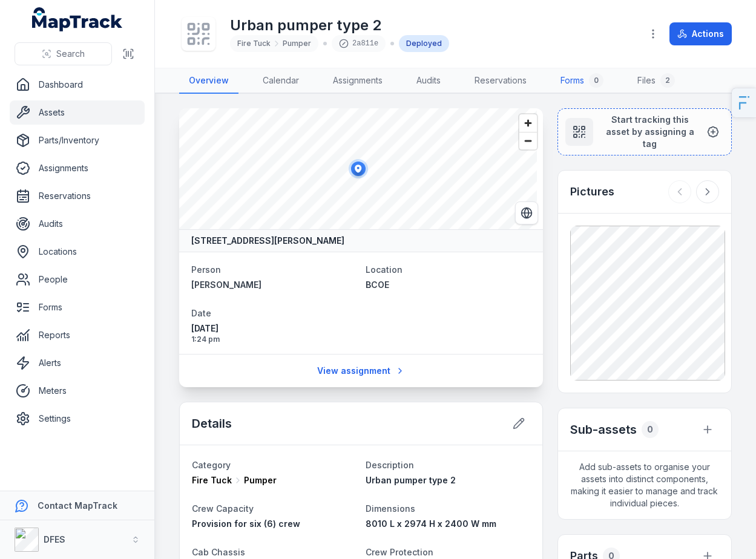 Image resolution: width=756 pixels, height=559 pixels. Describe the element at coordinates (700, 34) in the screenshot. I see `button: Actions` at that location.